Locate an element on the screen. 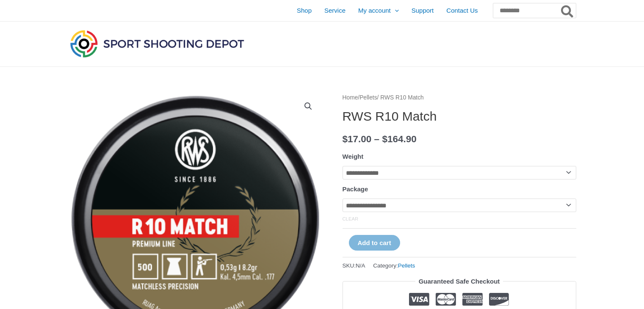 The width and height of the screenshot is (644, 309). bdi: 17.00 is located at coordinates (357, 139).